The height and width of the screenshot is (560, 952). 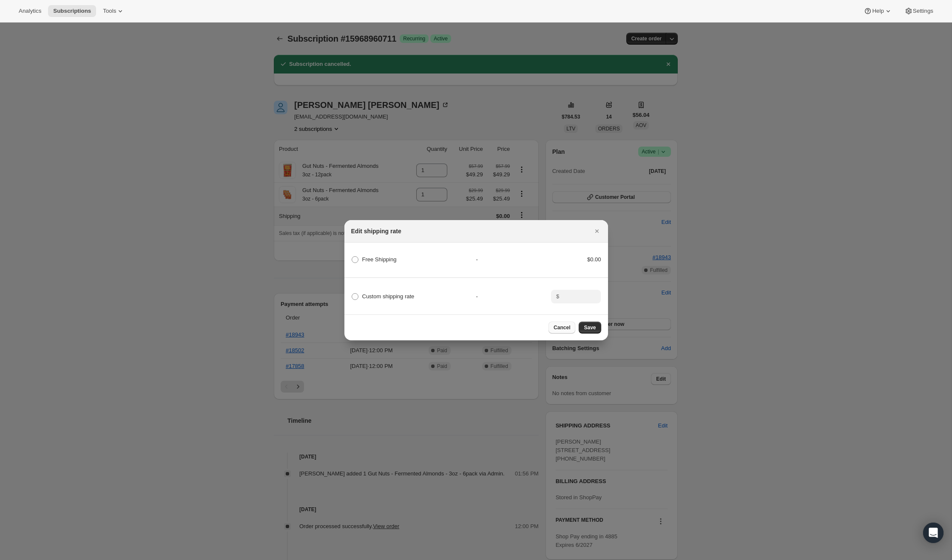 I want to click on button: Save, so click(x=590, y=328).